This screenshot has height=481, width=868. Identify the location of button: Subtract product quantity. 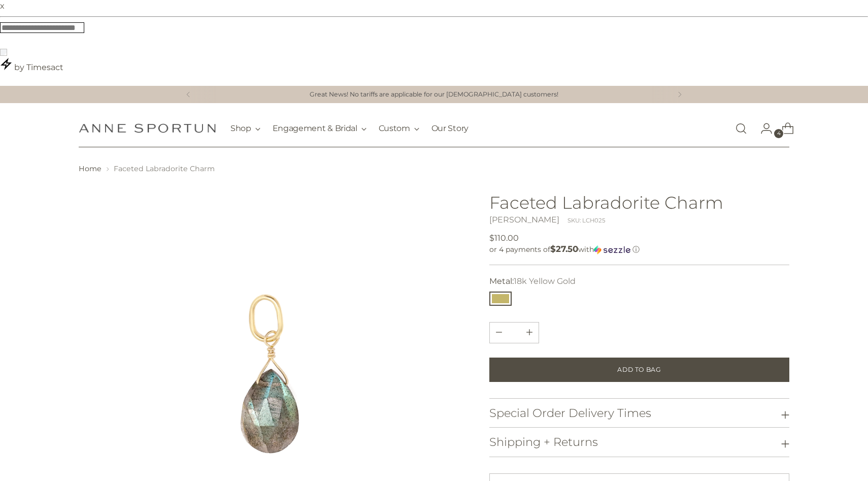
(529, 332).